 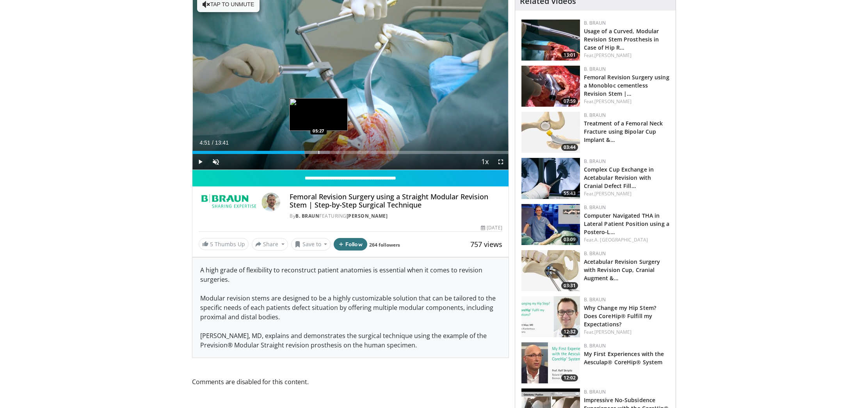 I want to click on img: dd541074-bb98-4b7d-853b-83c717806bb5.jpg.150x105_q85_crop-smart_upscale.jpg, so click(x=550, y=132).